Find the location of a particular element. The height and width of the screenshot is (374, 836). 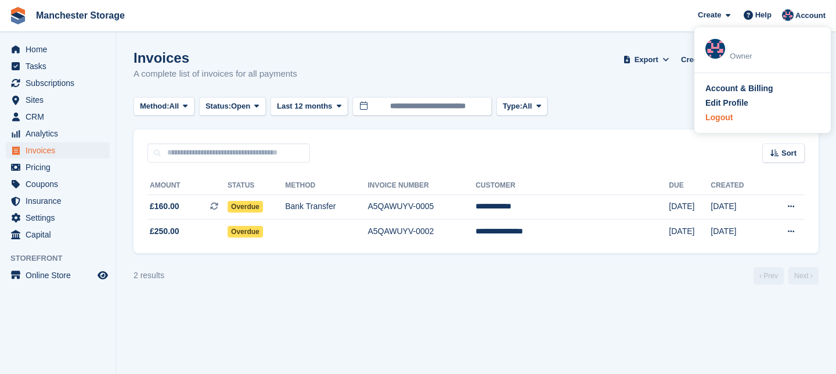

th: Due is located at coordinates (689, 186).